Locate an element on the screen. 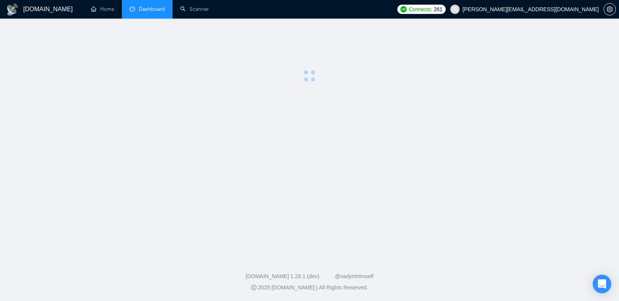 This screenshot has width=619, height=301. a: @vadymhimself is located at coordinates (354, 276).